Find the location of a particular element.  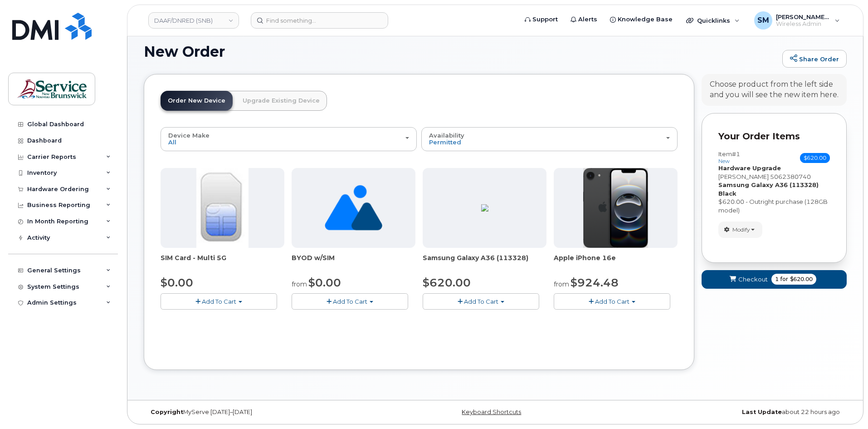

div: SIM Card - Multi 5G is located at coordinates (223, 262).